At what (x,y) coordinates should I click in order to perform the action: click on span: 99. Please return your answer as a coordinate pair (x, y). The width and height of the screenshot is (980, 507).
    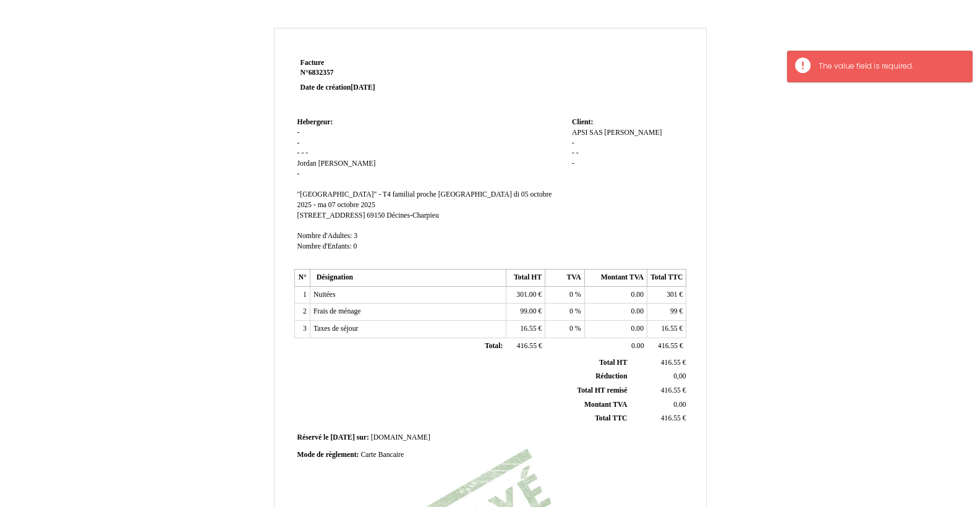
    Looking at the image, I should click on (674, 311).